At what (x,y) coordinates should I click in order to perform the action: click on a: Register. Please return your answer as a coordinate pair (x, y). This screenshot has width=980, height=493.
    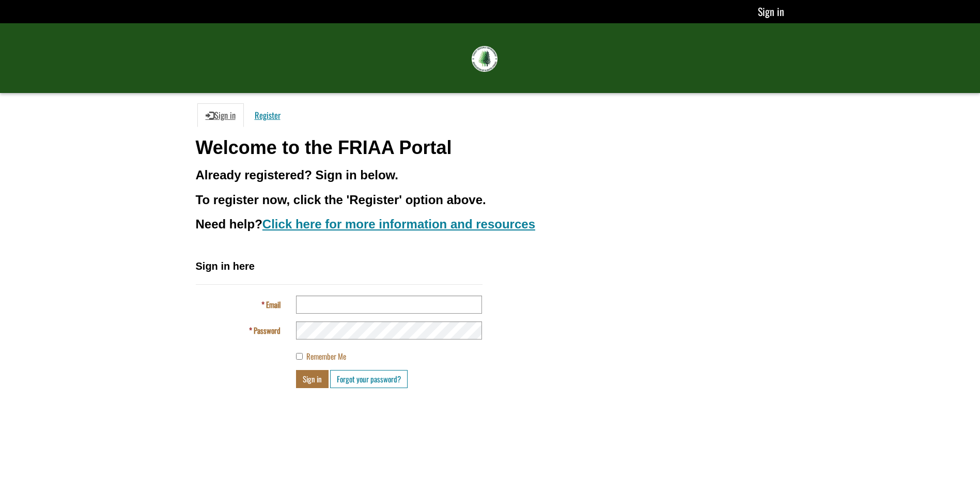
    Looking at the image, I should click on (268, 115).